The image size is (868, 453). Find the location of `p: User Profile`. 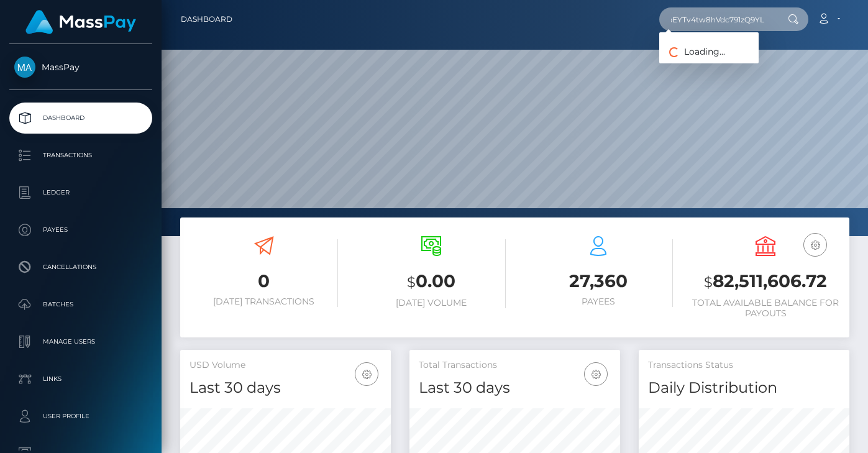

p: User Profile is located at coordinates (81, 417).